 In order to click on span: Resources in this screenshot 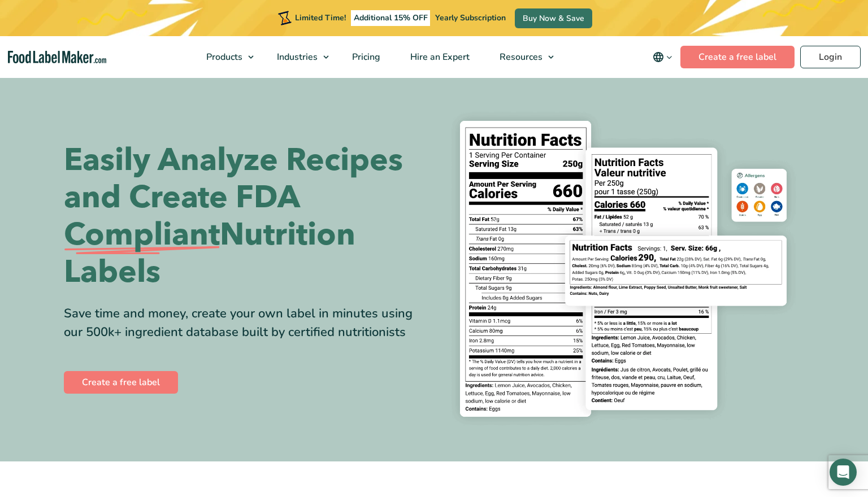, I will do `click(520, 57)`.